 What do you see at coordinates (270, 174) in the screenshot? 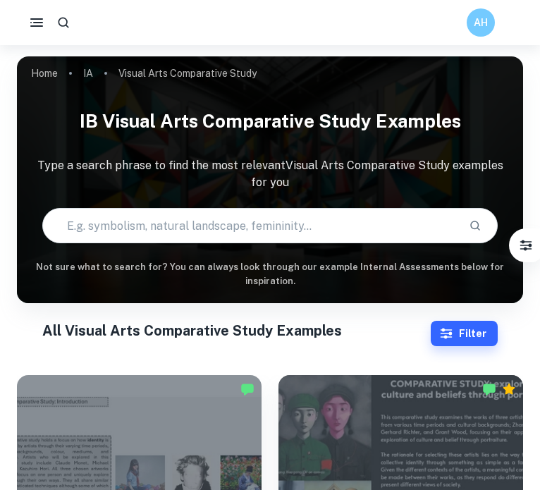
I see `p: Type a search phrase to find the most relevant Visual Arts Comparative Study examples for you` at bounding box center [270, 174].